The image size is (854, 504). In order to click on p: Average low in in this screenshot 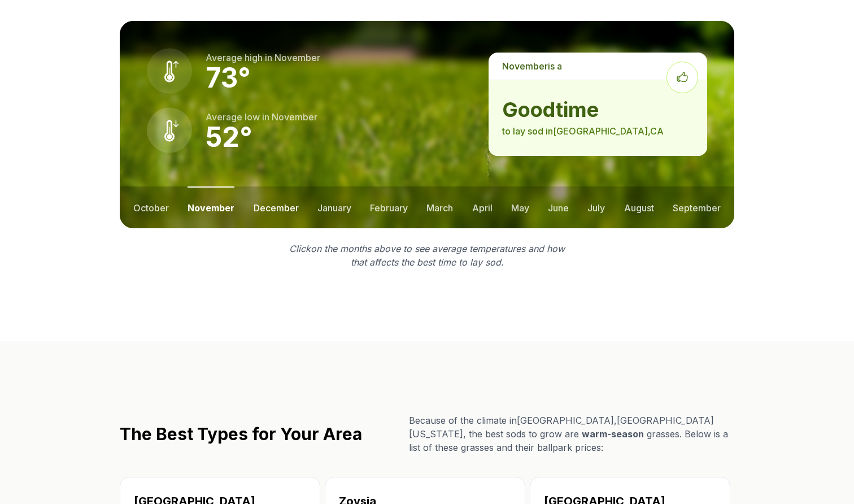, I will do `click(261, 117)`.